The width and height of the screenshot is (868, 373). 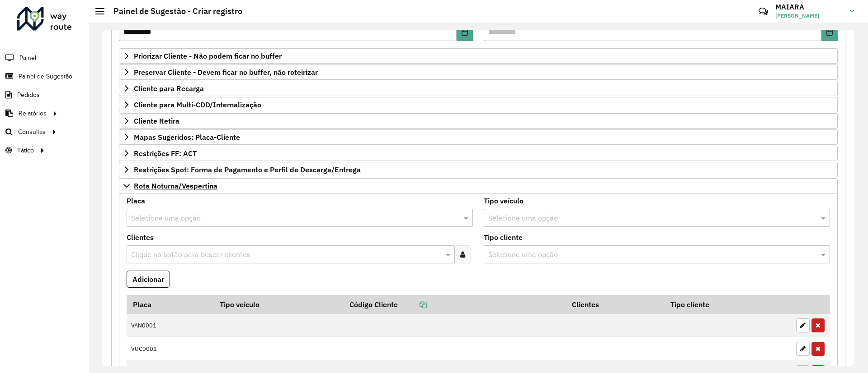 I want to click on a: Restrições Spot: Forma de Pagamento e Perfil de Descarga/Entrega, so click(x=478, y=170).